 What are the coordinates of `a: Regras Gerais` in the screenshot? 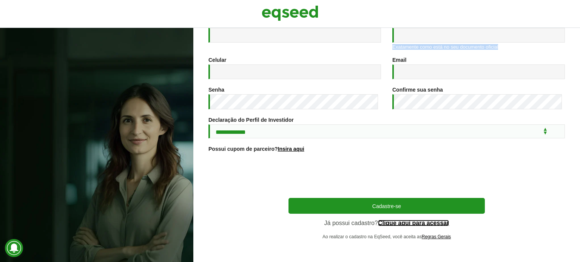 It's located at (436, 237).